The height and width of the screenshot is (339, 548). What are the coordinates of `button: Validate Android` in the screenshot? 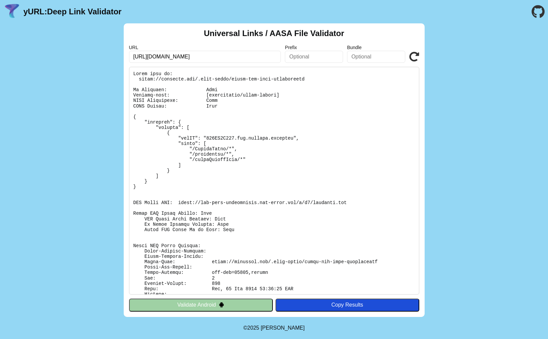 It's located at (201, 305).